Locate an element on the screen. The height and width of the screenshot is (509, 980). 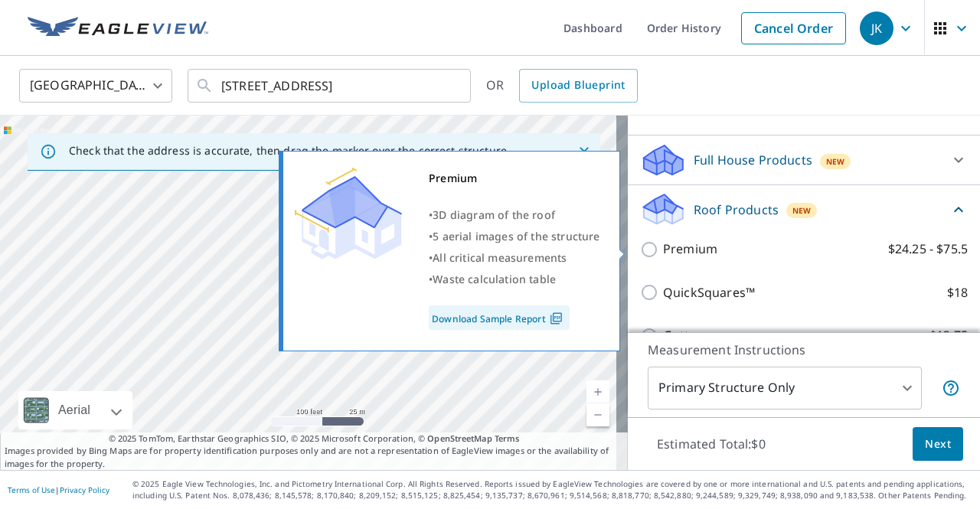
p: Estimated Total: $0 is located at coordinates (711, 444).